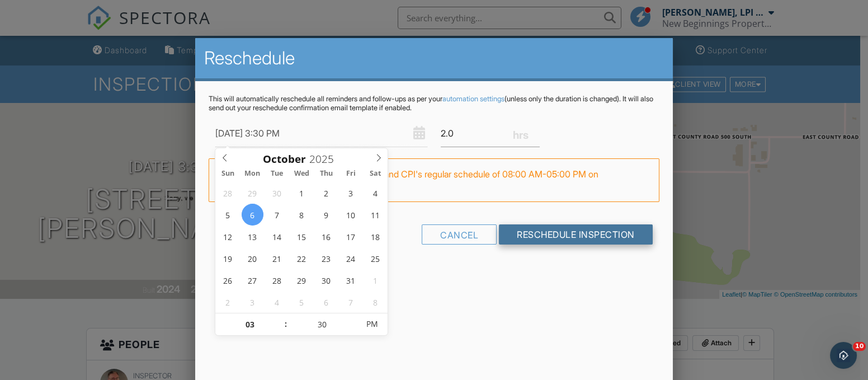 Image resolution: width=868 pixels, height=380 pixels. What do you see at coordinates (227, 173) in the screenshot?
I see `span: Sun` at bounding box center [227, 173].